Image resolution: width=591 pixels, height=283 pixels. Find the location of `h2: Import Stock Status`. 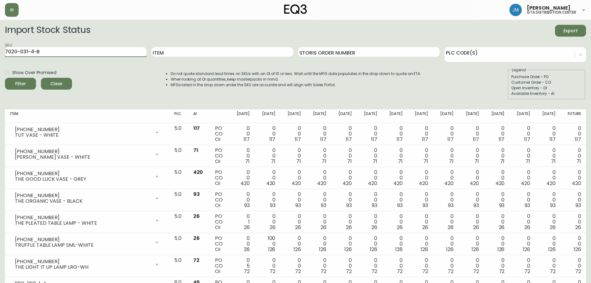

h2: Import Stock Status is located at coordinates (47, 31).